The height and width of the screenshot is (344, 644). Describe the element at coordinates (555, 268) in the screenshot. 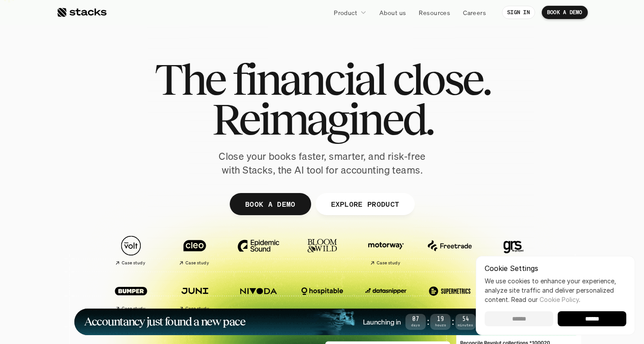

I see `p: Cookie Settings` at that location.